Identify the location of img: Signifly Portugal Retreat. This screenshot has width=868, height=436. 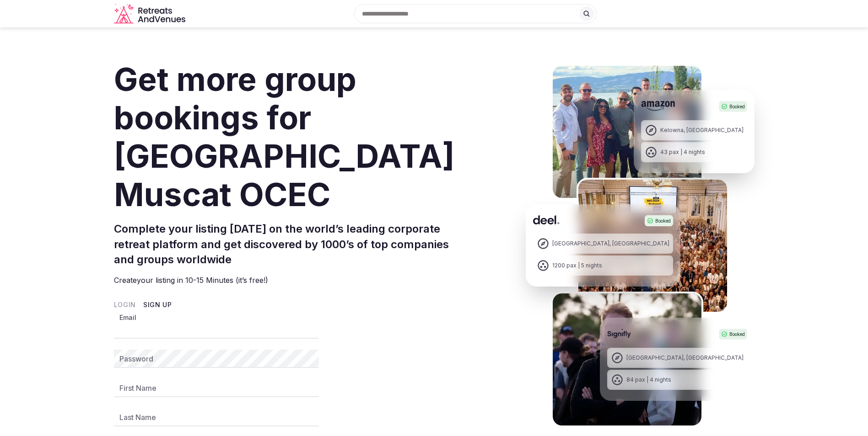
(627, 359).